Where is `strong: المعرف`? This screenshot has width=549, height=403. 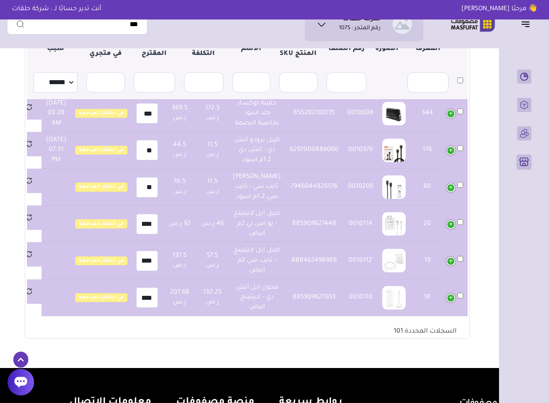
strong: المعرف is located at coordinates (428, 49).